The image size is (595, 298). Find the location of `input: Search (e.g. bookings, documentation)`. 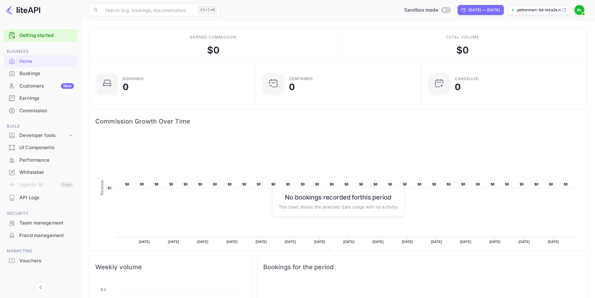

input: Search (e.g. bookings, documentation) is located at coordinates (148, 10).